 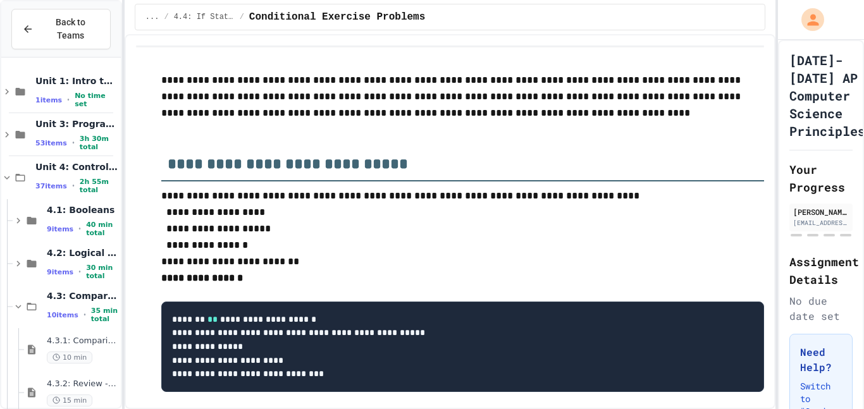 I want to click on span: 40 min total, so click(x=102, y=229).